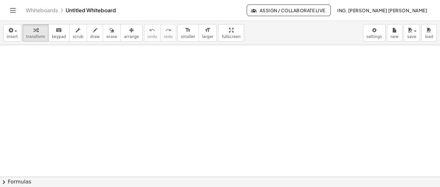 This screenshot has width=440, height=187. Describe the element at coordinates (168, 37) in the screenshot. I see `span: redo` at that location.